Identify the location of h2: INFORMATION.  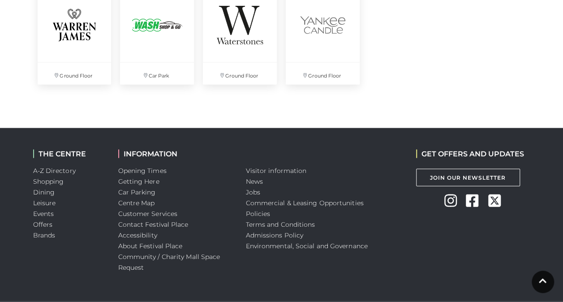
(175, 153).